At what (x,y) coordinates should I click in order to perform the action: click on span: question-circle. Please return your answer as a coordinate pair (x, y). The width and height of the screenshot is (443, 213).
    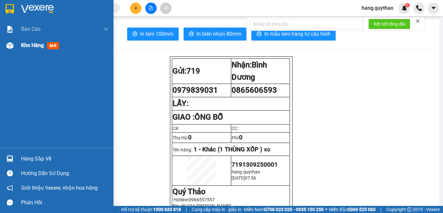
    Looking at the image, I should click on (10, 173).